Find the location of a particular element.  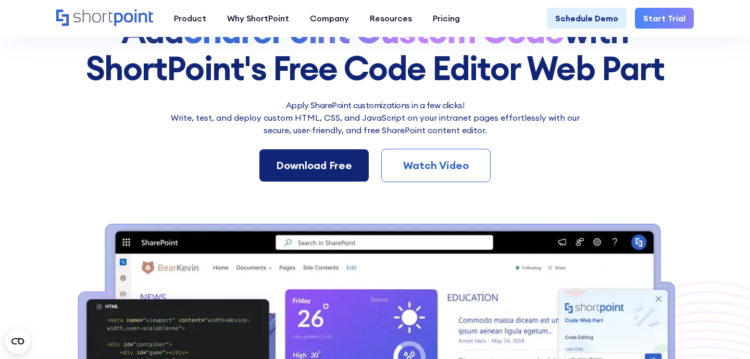

div: Why ShortPoint is located at coordinates (258, 18).